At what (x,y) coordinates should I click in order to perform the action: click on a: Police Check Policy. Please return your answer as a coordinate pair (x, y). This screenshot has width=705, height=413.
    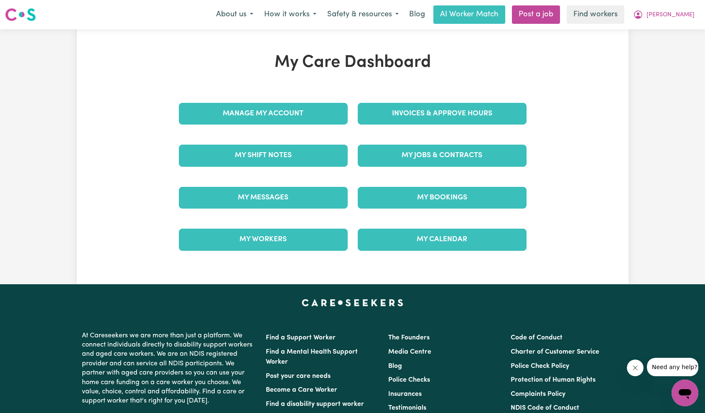
    Looking at the image, I should click on (540, 366).